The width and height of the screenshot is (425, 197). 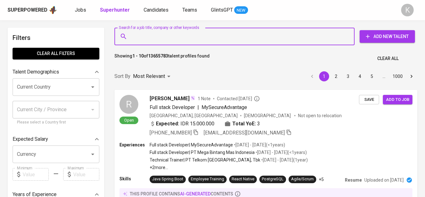 I want to click on div: IDR 15.000.000, so click(x=182, y=124).